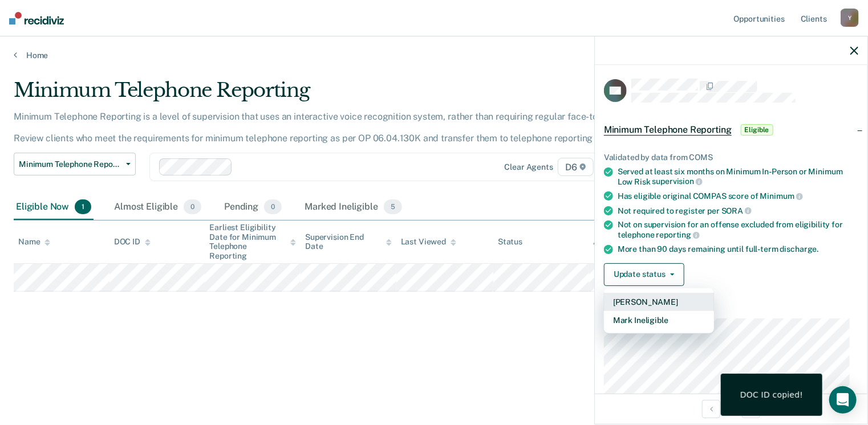  I want to click on div: Not on supervision for an offense excluded from eligibility for telephone, so click(738, 230).